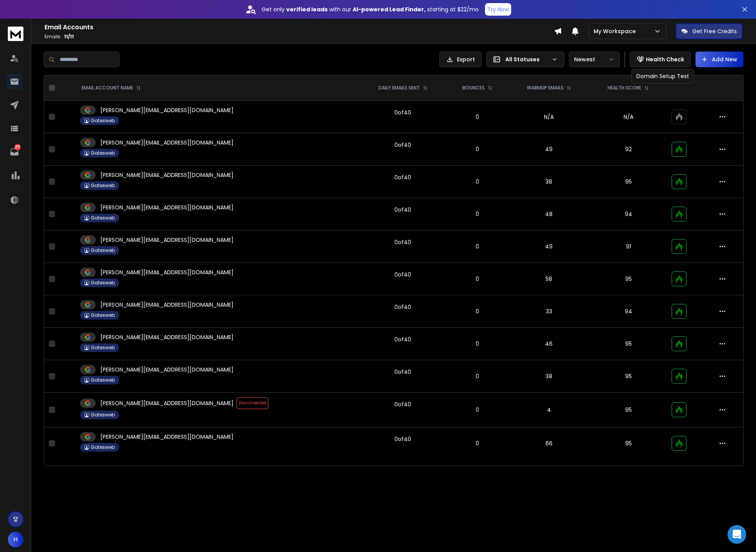  I want to click on button: Newest, so click(594, 60).